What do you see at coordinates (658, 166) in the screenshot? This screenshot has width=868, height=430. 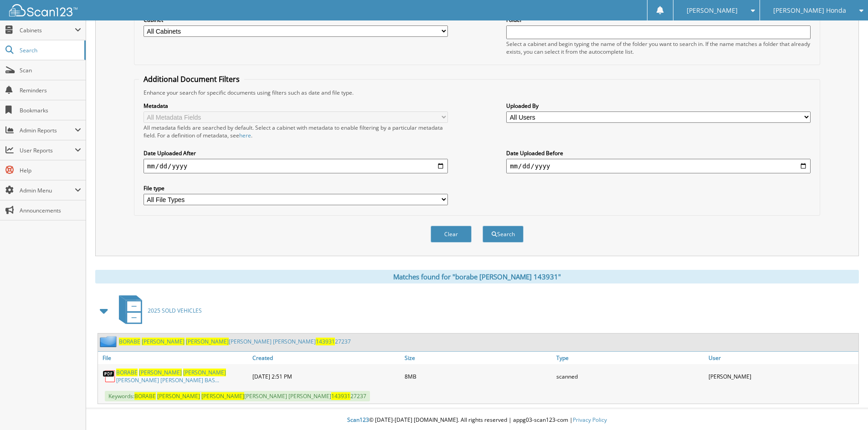 I see `input: end` at bounding box center [658, 166].